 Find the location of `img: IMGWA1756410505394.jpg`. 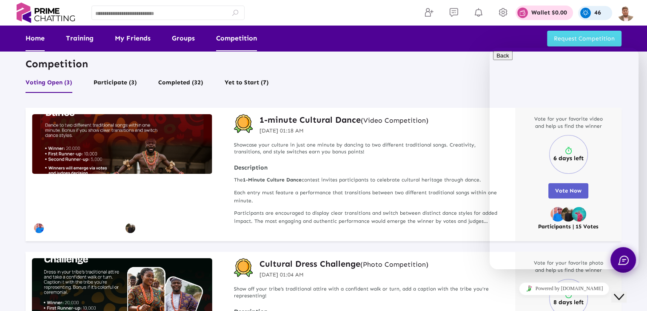

img: IMGWA1756410505394.jpg is located at coordinates (122, 144).